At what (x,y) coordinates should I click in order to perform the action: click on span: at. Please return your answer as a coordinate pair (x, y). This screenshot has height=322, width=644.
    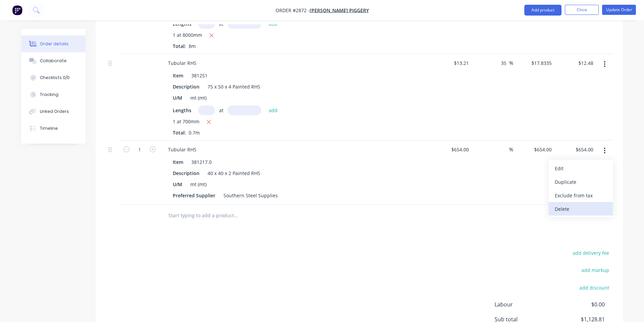
    Looking at the image, I should click on (221, 110).